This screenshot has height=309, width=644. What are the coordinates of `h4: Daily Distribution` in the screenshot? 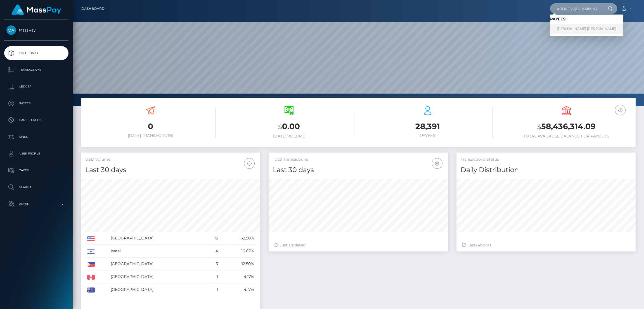 It's located at (546, 170).